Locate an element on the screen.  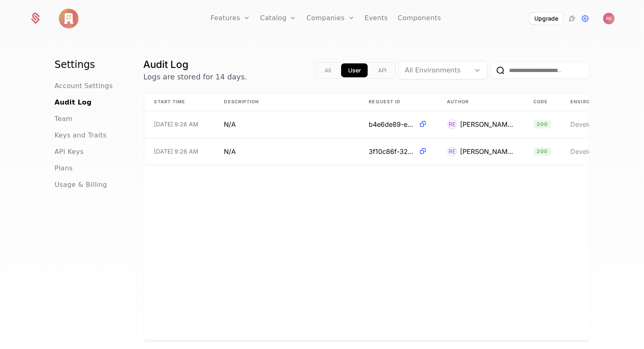
button: app is located at coordinates (354, 70).